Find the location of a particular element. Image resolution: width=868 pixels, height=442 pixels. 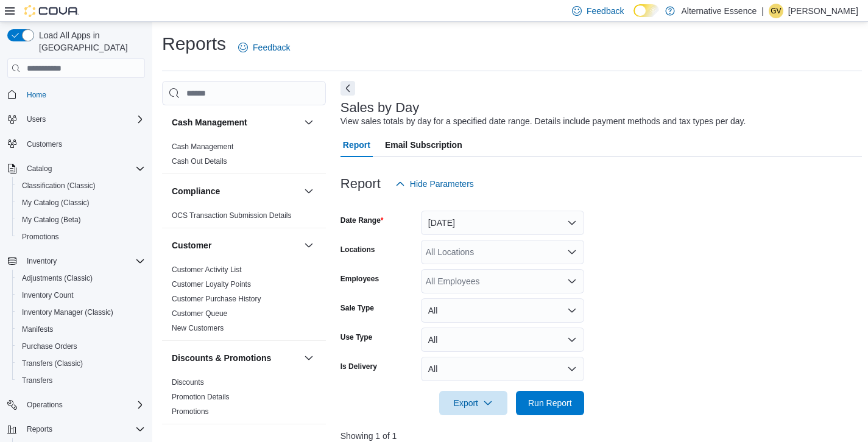

button: Export is located at coordinates (474, 403).